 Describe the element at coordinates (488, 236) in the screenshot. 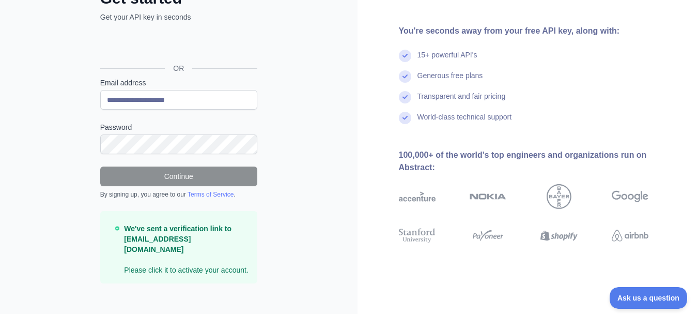

I see `img: payoneer` at that location.